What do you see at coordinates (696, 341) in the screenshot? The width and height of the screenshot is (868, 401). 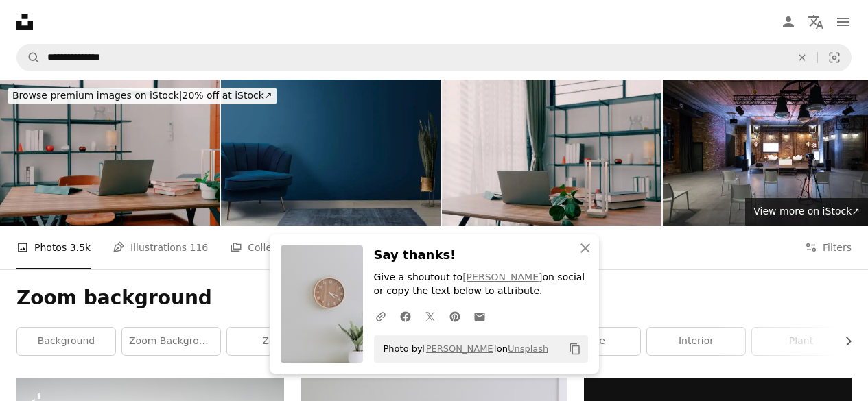 I see `a: interior` at bounding box center [696, 341].